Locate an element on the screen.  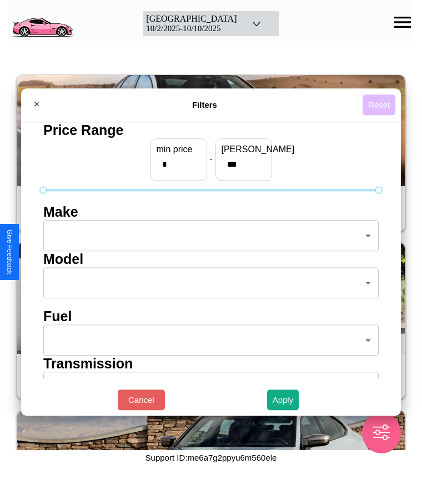
button: Cancel is located at coordinates (141, 399).